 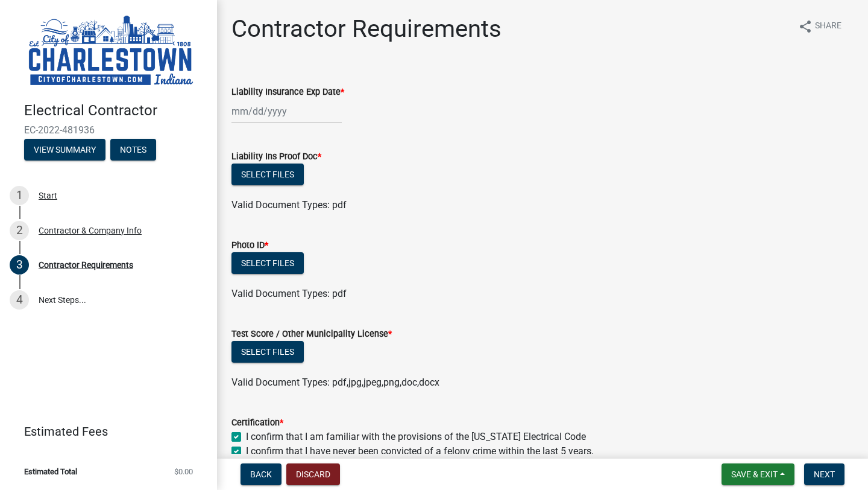 I want to click on button: Discard, so click(x=313, y=474).